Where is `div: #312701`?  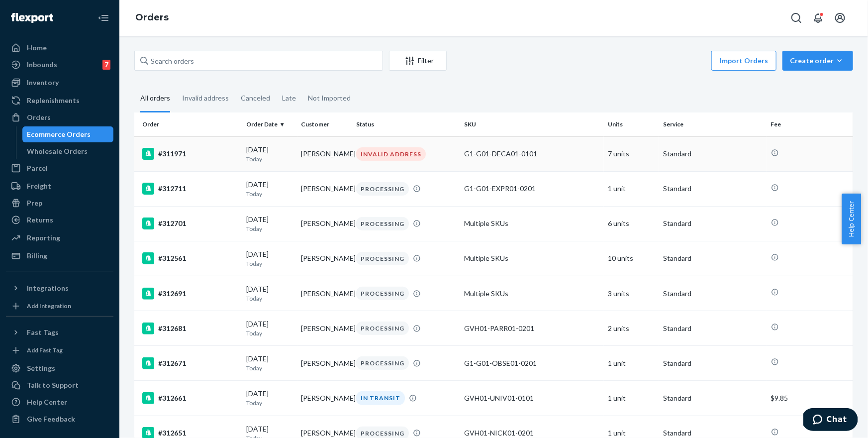
div: #312701 is located at coordinates (190, 224).